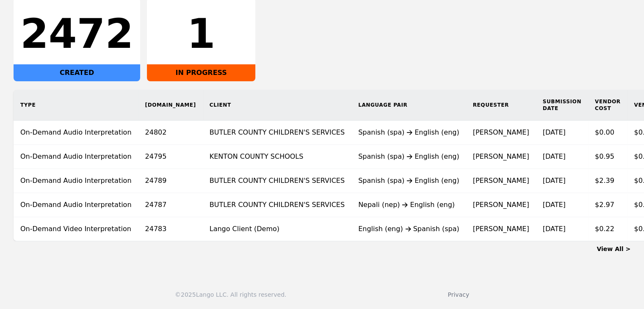 This screenshot has width=644, height=309. Describe the element at coordinates (458, 295) in the screenshot. I see `a: Privacy` at that location.